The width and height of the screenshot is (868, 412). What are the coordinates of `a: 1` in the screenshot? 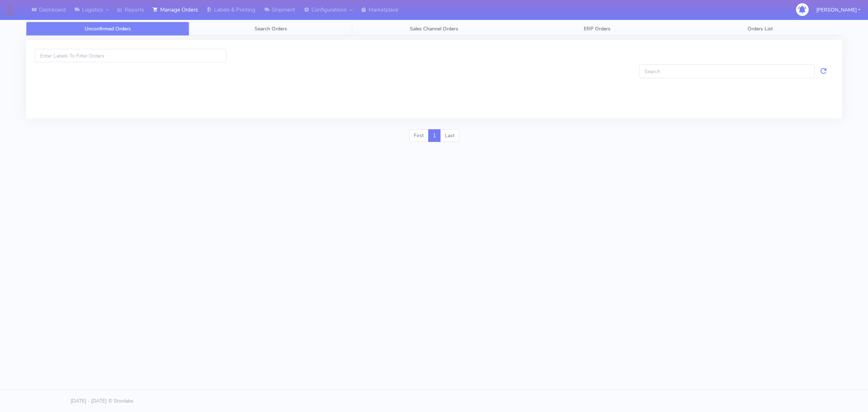 It's located at (434, 135).